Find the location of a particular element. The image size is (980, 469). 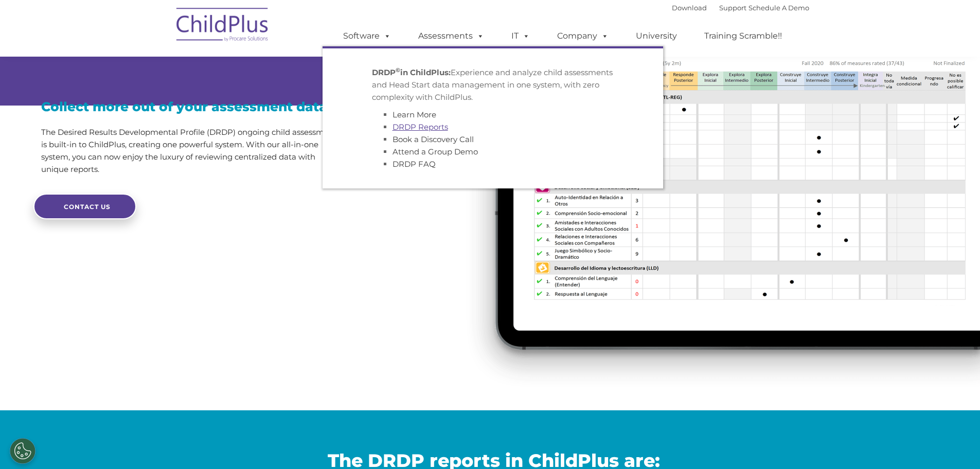

p: The Desired Results Developmental Profile (DRDP) ongoing child assessment is built-in to ChildPlu... is located at coordinates (192, 151).